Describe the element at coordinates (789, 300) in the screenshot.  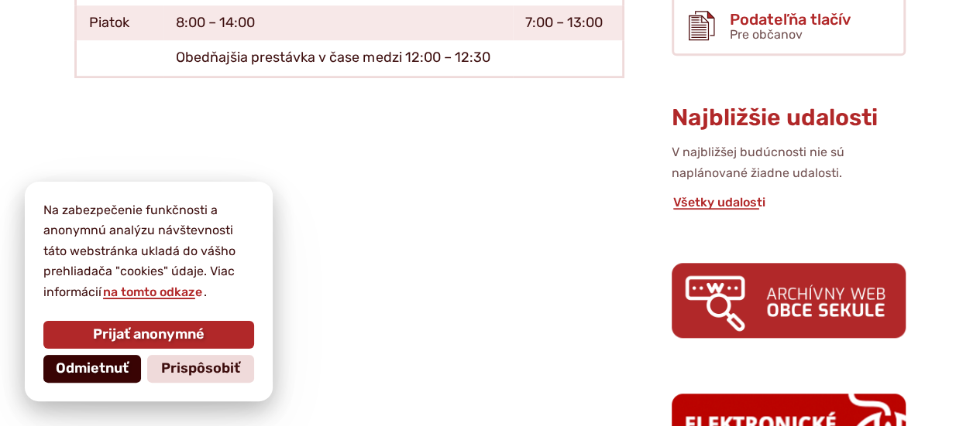
I see `img: archiv.png` at that location.